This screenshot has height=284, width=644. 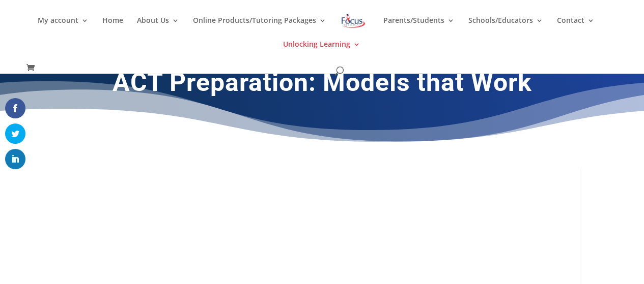 What do you see at coordinates (322, 53) in the screenshot?
I see `a: Unlocking Learning` at bounding box center [322, 53].